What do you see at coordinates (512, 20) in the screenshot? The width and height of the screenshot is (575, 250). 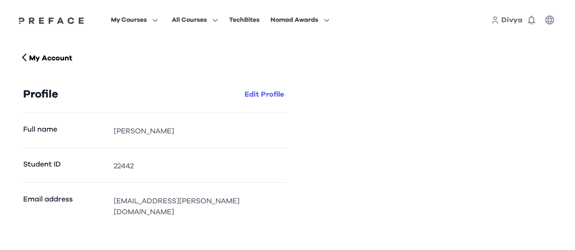 I see `span: Divya` at bounding box center [512, 20].